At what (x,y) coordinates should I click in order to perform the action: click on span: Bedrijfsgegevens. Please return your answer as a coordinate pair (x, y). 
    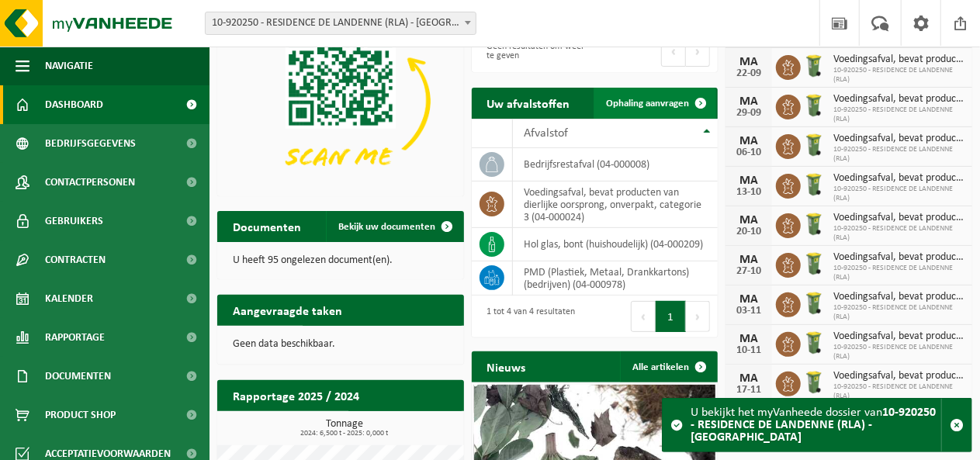
    Looking at the image, I should click on (90, 143).